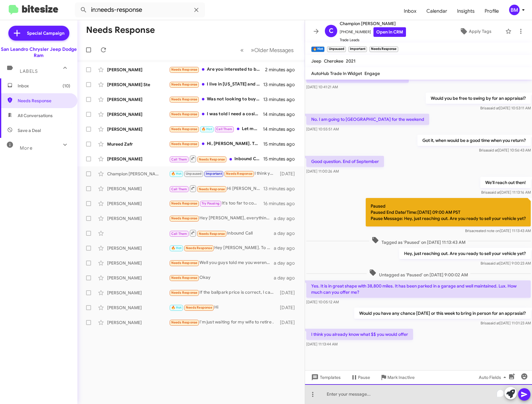  I want to click on div: Mureed Zafr, so click(138, 144).